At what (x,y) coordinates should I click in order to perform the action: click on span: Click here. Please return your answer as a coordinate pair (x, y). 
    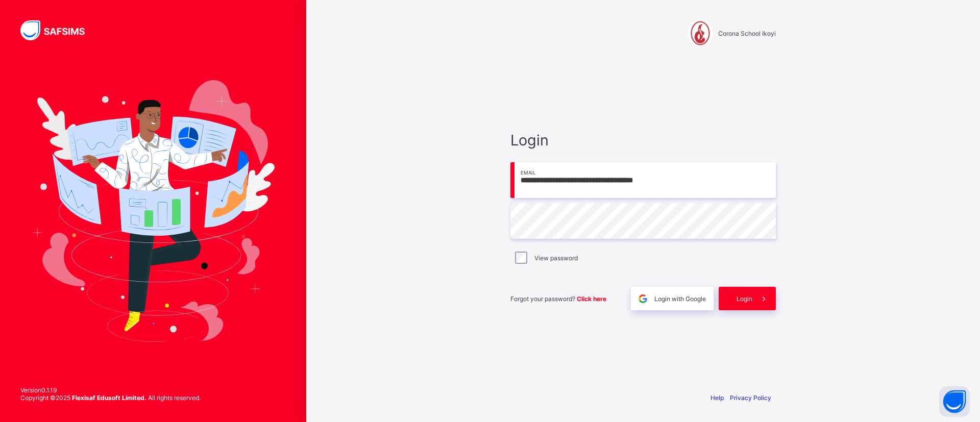
    Looking at the image, I should click on (592, 298).